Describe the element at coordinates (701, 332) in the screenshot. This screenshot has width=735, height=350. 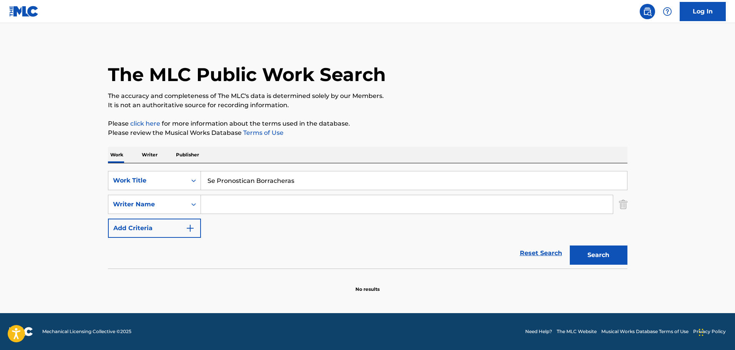
I see `div: Arrastrar` at that location.